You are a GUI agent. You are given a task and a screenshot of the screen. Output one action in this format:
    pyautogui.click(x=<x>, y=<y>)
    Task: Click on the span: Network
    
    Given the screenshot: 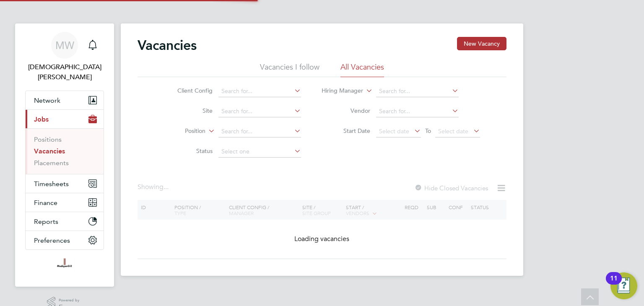 What is the action you would take?
    pyautogui.click(x=47, y=100)
    